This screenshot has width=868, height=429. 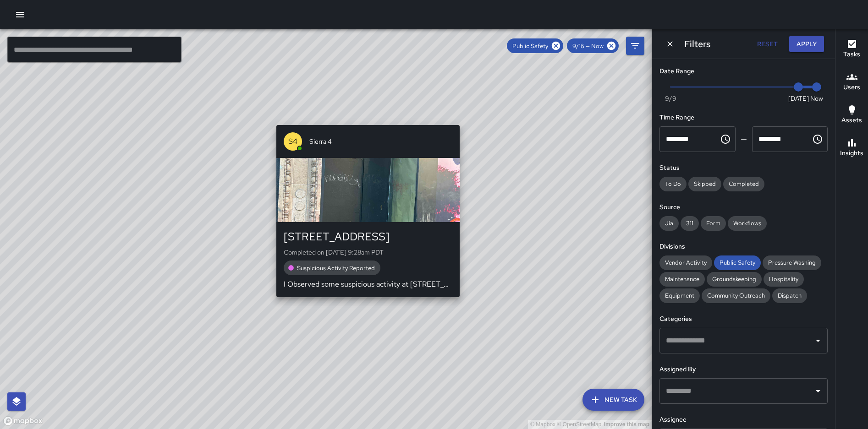 What do you see at coordinates (792, 263) in the screenshot?
I see `div: Pressure Washing` at bounding box center [792, 263].